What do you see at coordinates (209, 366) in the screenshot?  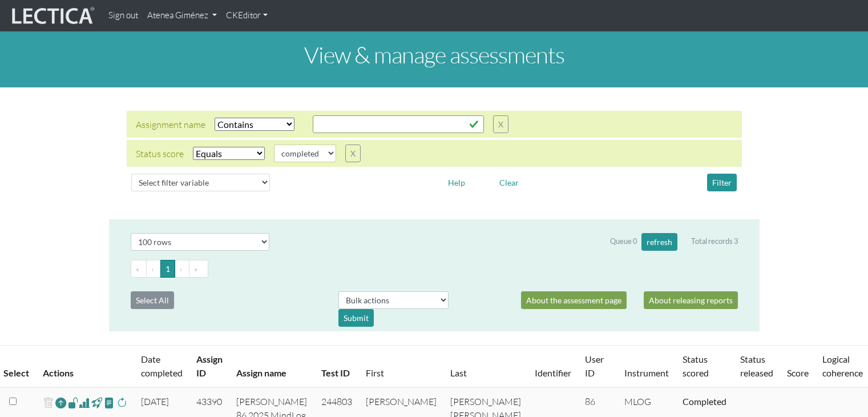 I see `th: Assign ID` at bounding box center [209, 366].